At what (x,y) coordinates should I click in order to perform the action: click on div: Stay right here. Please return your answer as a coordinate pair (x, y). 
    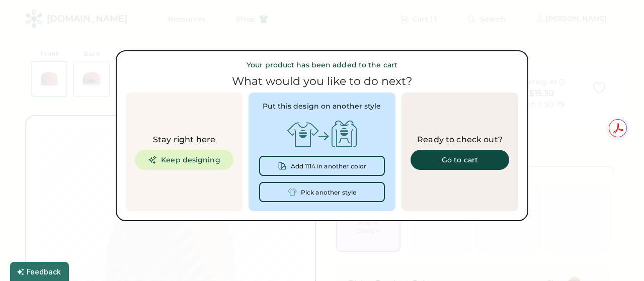
    Looking at the image, I should click on (184, 140).